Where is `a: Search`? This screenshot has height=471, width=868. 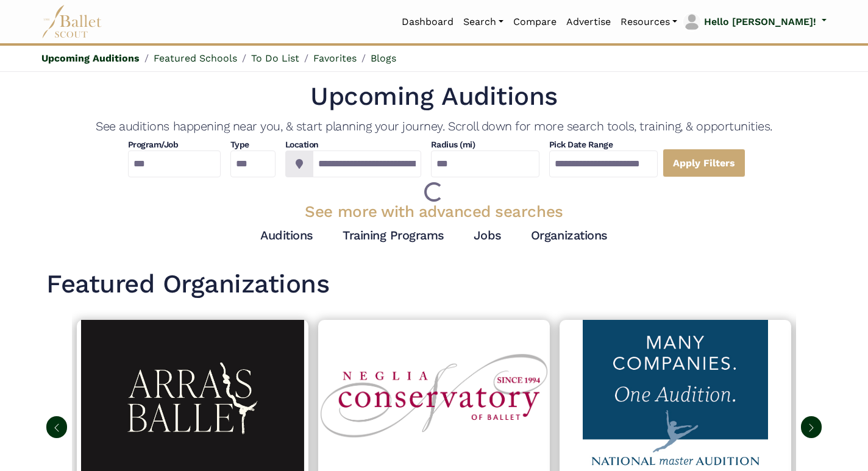 a: Search is located at coordinates (484, 22).